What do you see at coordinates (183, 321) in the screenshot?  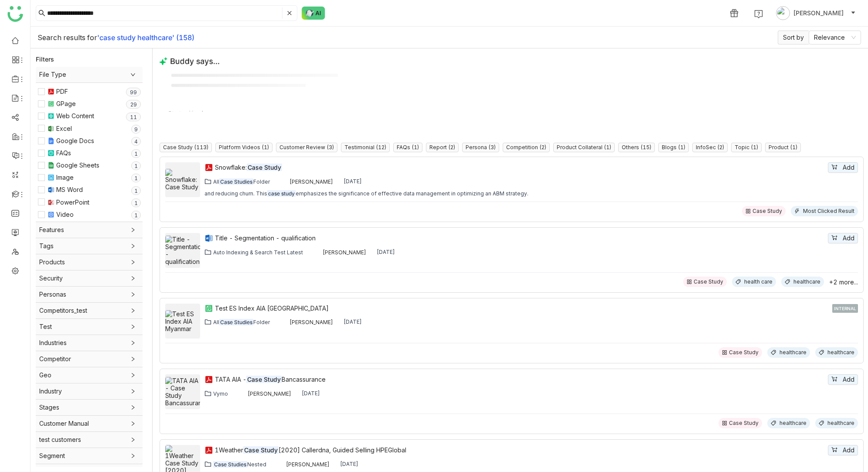 I see `img: Test ES Index AIA Myanmar` at bounding box center [183, 321].